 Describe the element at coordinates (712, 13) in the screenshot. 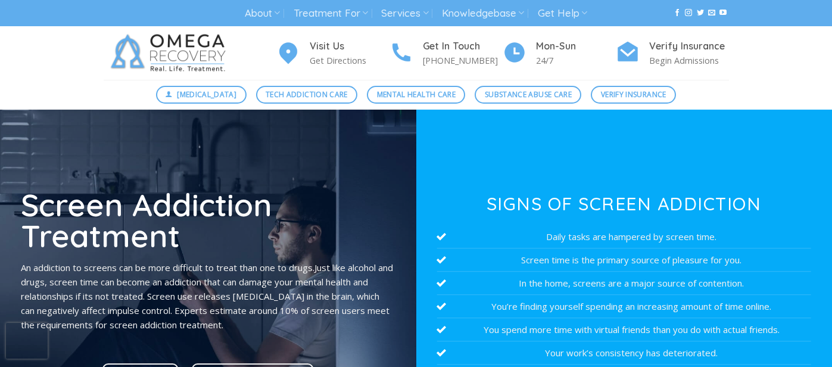

I see `a: Send us an email` at that location.